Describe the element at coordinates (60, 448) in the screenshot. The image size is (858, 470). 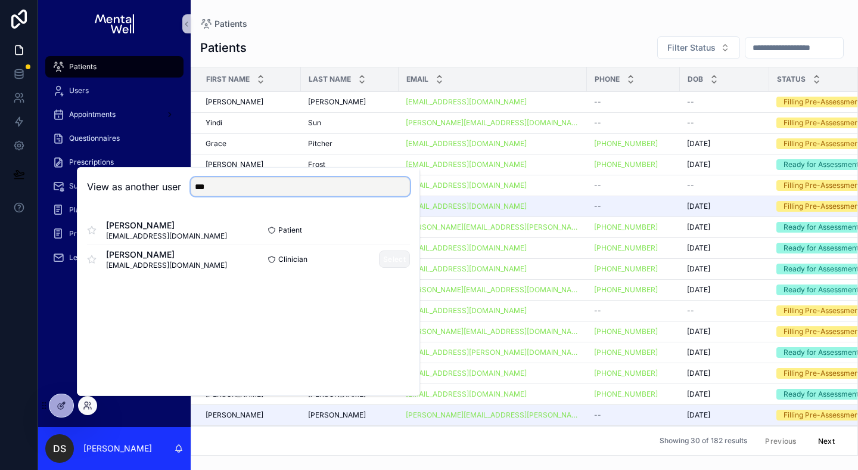
I see `span: DS` at that location.